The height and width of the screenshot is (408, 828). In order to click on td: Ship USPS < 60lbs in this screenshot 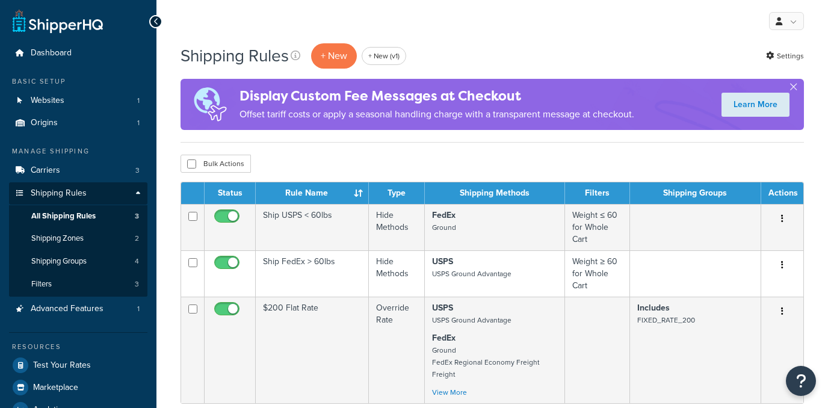, I will do `click(312, 227)`.